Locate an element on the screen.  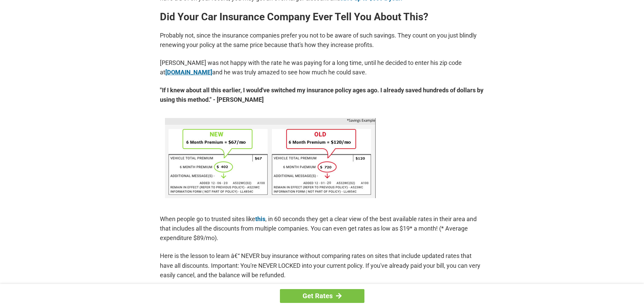
p: When people go to trusted sites like , in 60 seconds they get a clear view of the best available ... is located at coordinates (322, 229).